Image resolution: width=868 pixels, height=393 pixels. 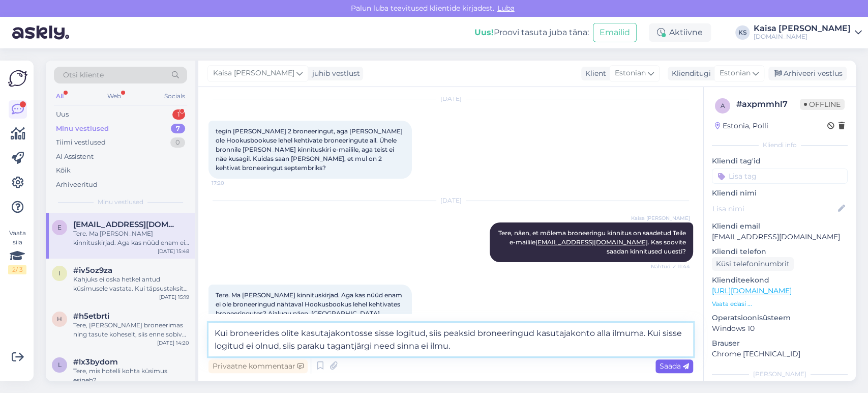 What do you see at coordinates (451, 339) in the screenshot?
I see `textarea: Kui broneerides olite kasutajakontosse sisse logitud, siis peaksid broneeringud kasutajakonto all...` at bounding box center [451, 339].